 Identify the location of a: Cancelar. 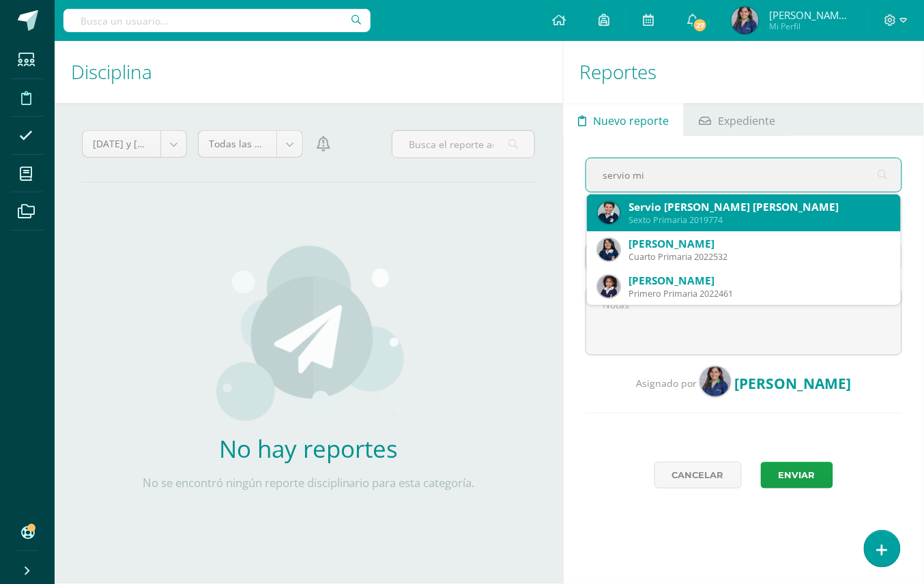
(698, 475).